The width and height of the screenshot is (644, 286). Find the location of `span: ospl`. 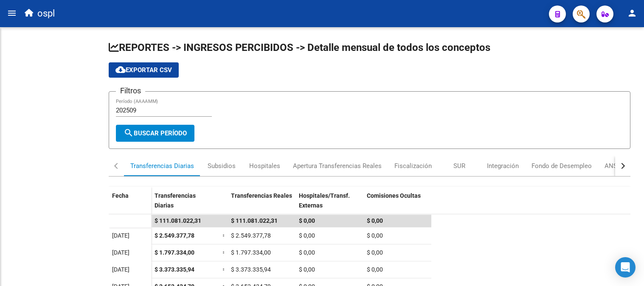

span: ospl is located at coordinates (46, 14).